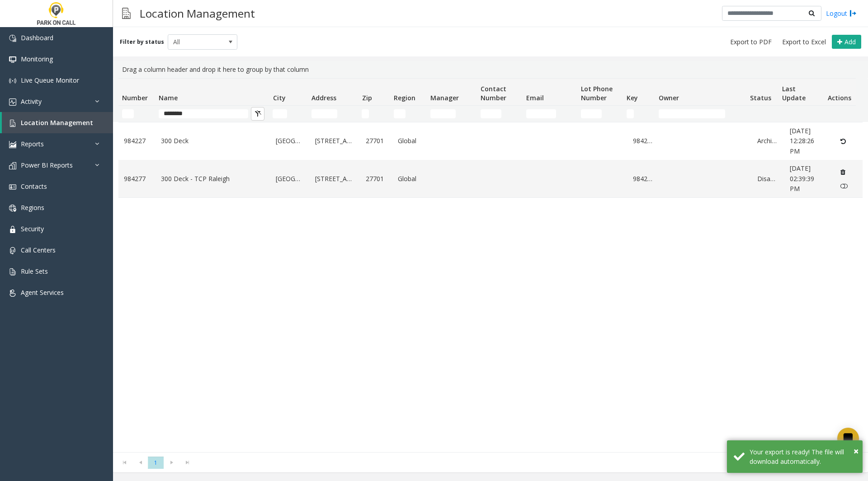 The height and width of the screenshot is (481, 868). I want to click on span: Email, so click(535, 98).